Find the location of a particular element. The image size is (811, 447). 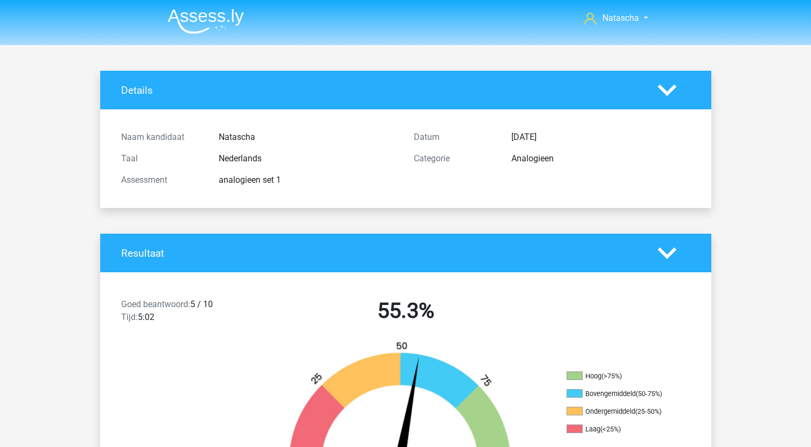

div: Taal is located at coordinates (162, 159).